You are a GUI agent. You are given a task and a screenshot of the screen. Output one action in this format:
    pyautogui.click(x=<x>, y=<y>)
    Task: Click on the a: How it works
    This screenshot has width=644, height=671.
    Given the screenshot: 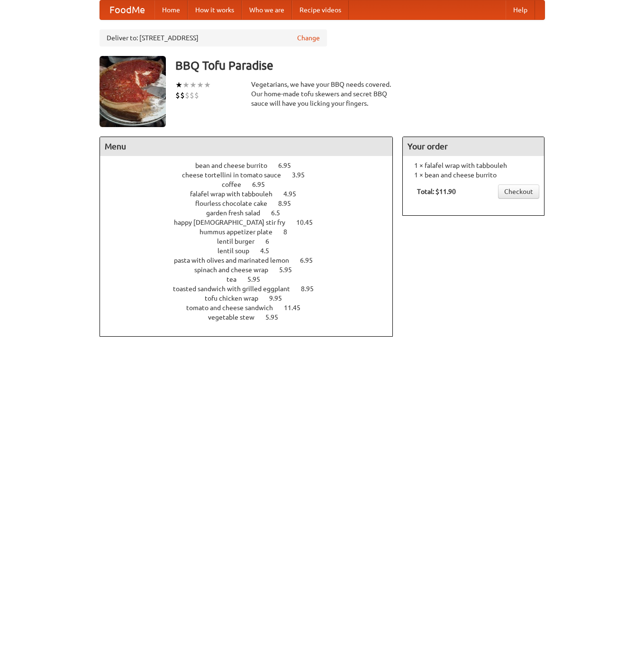 What is the action you would take?
    pyautogui.click(x=214, y=10)
    